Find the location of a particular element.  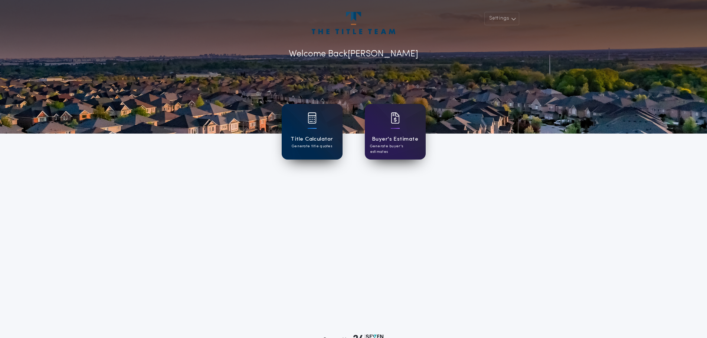

a: card iconTitle CalculatorGenerate title quotes is located at coordinates (312, 132).